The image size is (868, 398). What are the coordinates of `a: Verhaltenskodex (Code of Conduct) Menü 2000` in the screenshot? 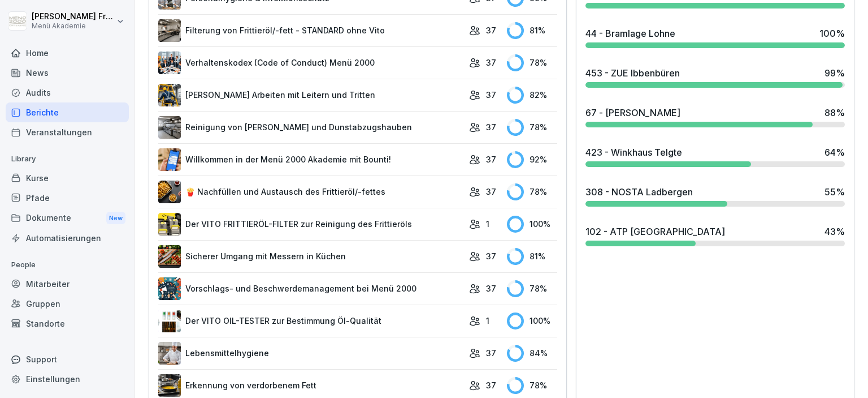 It's located at (311, 63).